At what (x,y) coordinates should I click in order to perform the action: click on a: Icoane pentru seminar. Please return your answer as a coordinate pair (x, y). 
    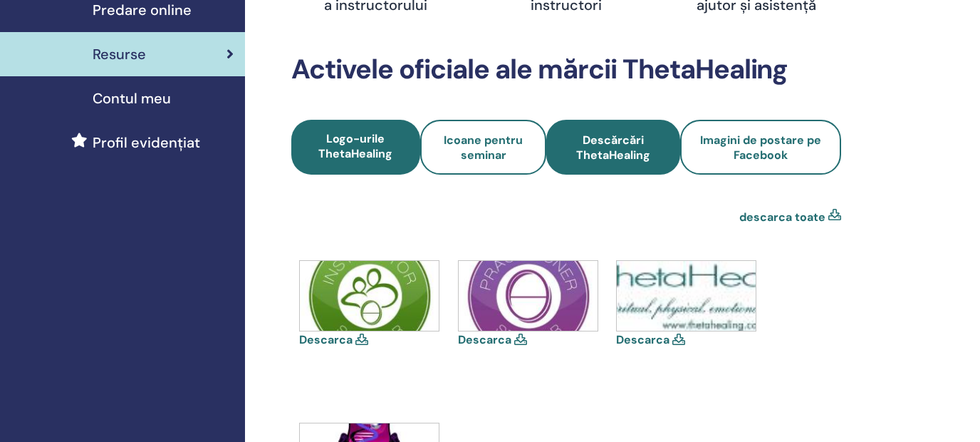
    Looking at the image, I should click on (483, 146).